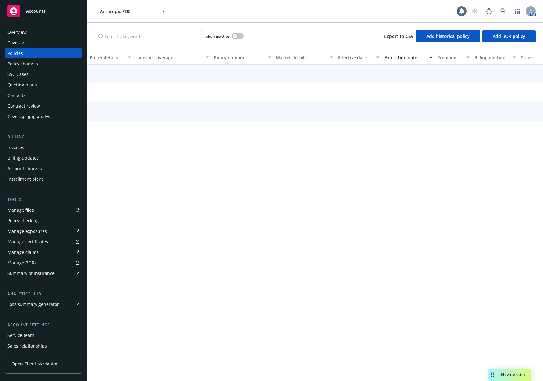  Describe the element at coordinates (43, 221) in the screenshot. I see `a: Policy checking` at that location.